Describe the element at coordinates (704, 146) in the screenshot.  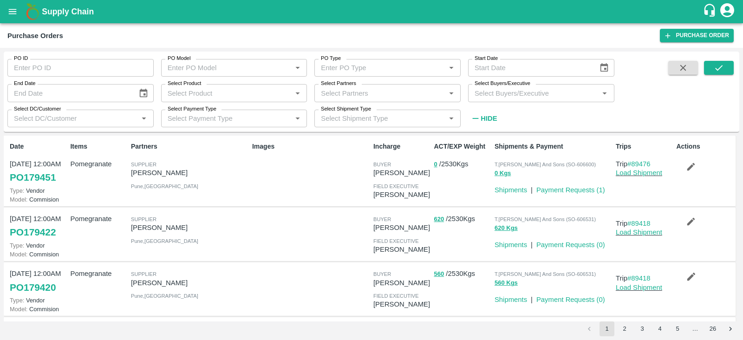
I see `p: Actions` at that location.